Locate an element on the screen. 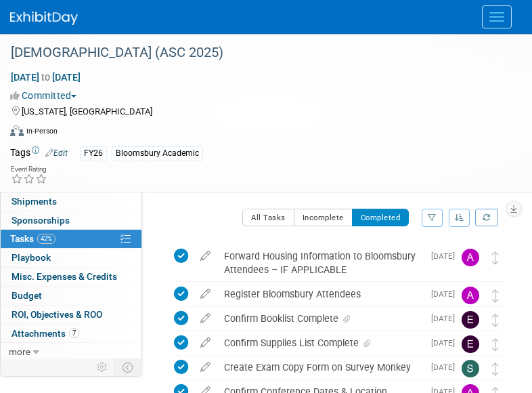 This screenshot has height=393, width=532. div: Event Rating is located at coordinates (29, 169).